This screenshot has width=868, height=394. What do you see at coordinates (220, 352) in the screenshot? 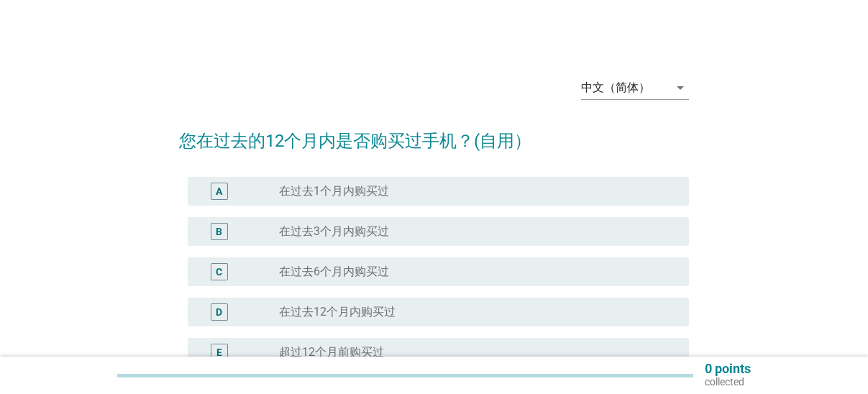
I see `div: E` at bounding box center [220, 352].